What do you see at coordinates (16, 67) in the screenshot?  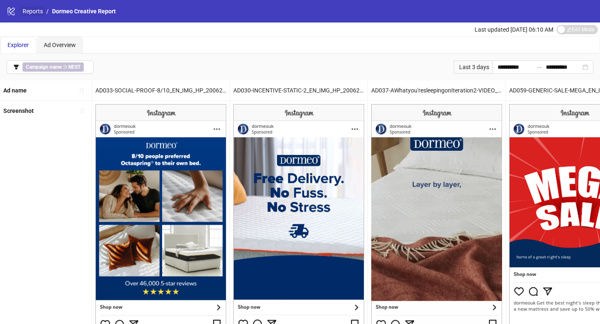 I see `span: filter` at bounding box center [16, 67].